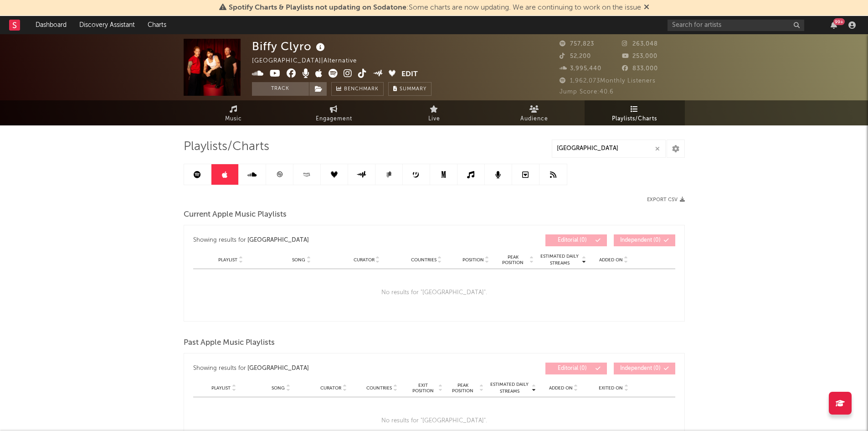  What do you see at coordinates (473, 260) in the screenshot?
I see `span: Position` at bounding box center [473, 260].